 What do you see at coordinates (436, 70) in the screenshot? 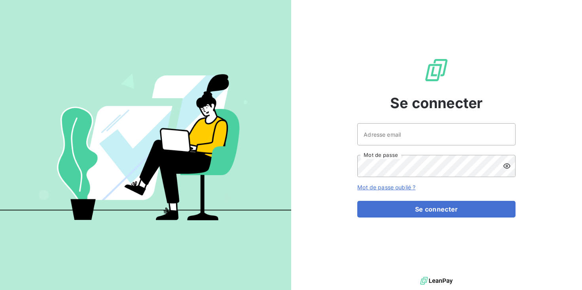
I see `img: Logo LeanPay` at bounding box center [436, 70].